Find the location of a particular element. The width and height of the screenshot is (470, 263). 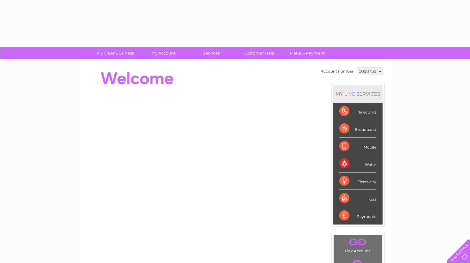

div: Gas is located at coordinates (357, 198).